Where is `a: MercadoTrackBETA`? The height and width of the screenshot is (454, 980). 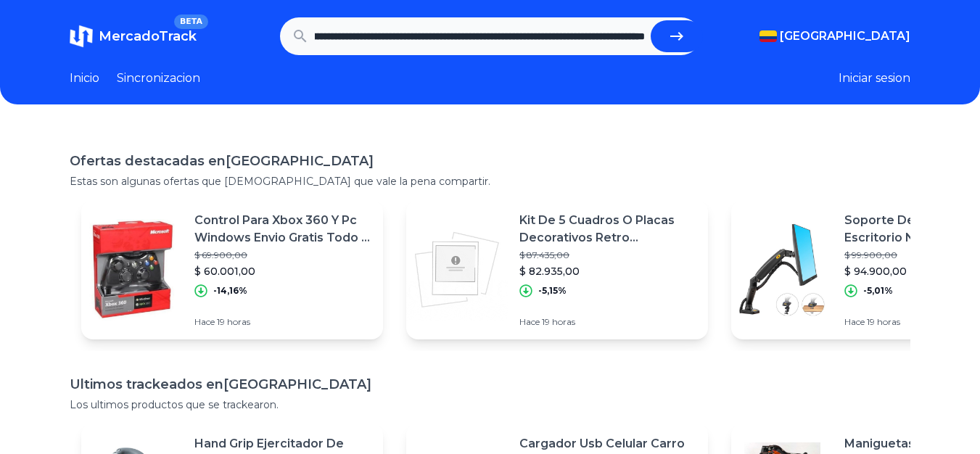
a: MercadoTrackBETA is located at coordinates (133, 36).